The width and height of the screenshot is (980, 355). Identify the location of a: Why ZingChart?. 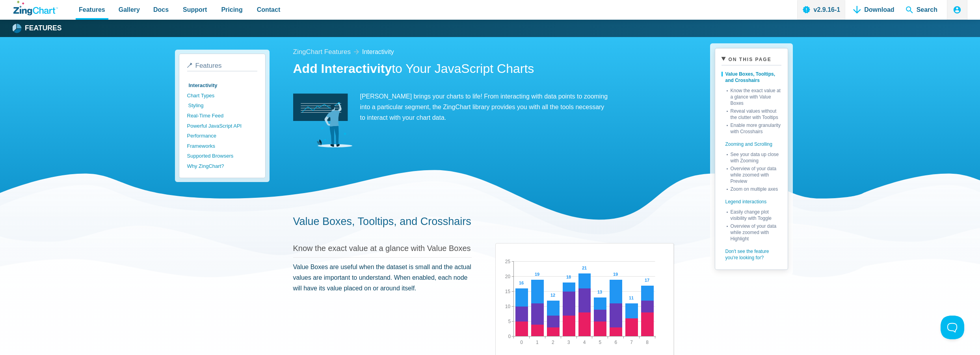
(222, 166).